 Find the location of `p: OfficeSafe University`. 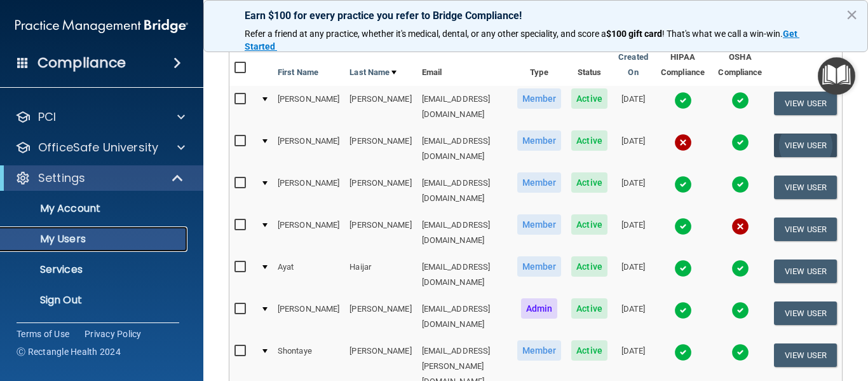

p: OfficeSafe University is located at coordinates (98, 147).